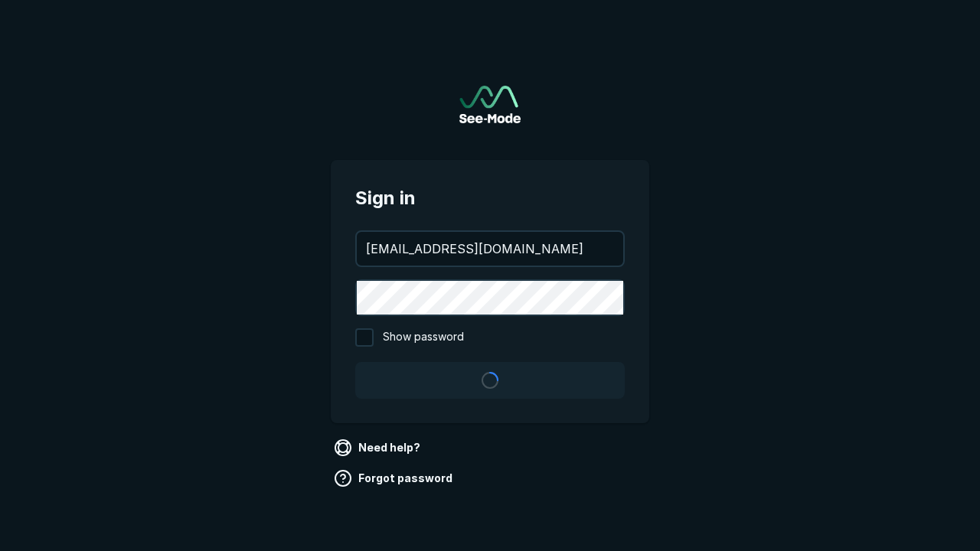  What do you see at coordinates (394, 479) in the screenshot?
I see `a: Forgot password` at bounding box center [394, 479].